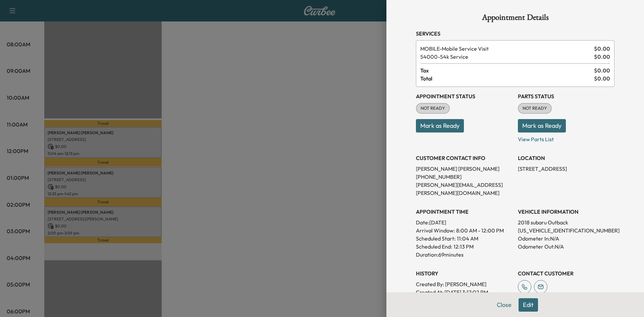 Image resolution: width=644 pixels, height=317 pixels. What do you see at coordinates (507, 79) in the screenshot?
I see `span: Total` at bounding box center [507, 79].